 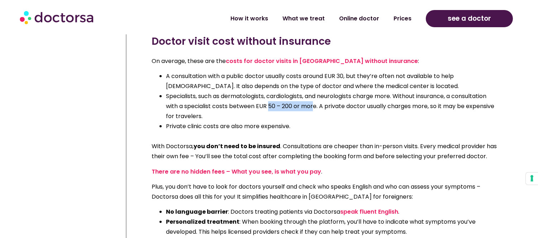 I want to click on strong: Personalized treatment, so click(x=202, y=222).